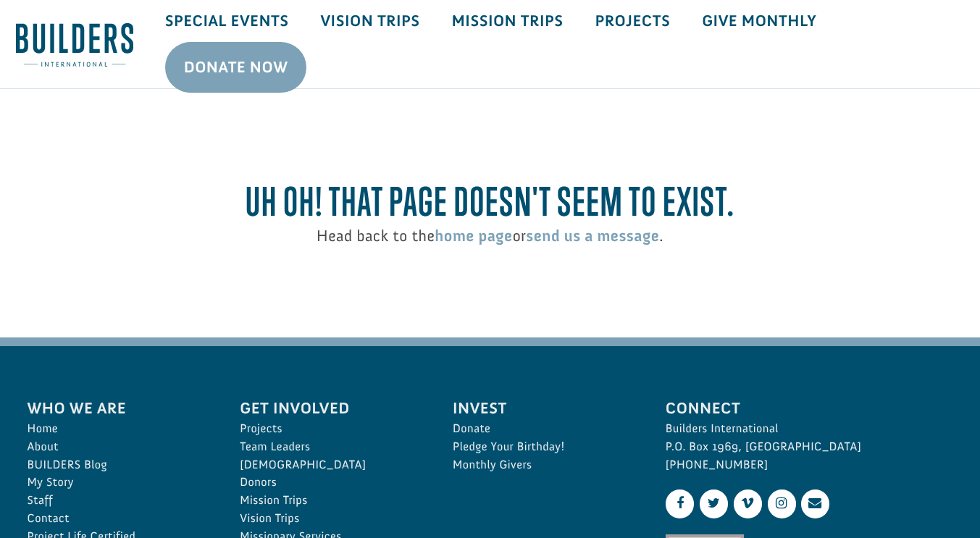 Image resolution: width=980 pixels, height=538 pixels. I want to click on a: Pledge Your Birthday!, so click(543, 447).